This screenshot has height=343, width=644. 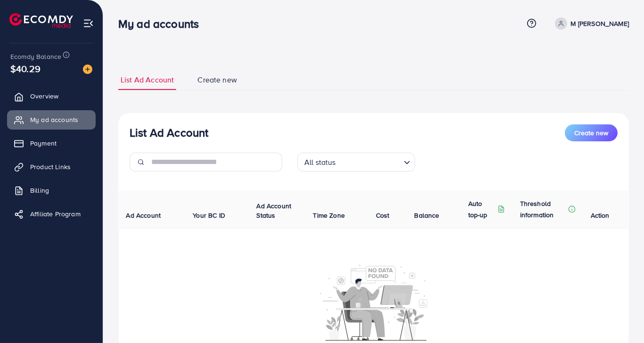 What do you see at coordinates (55, 214) in the screenshot?
I see `span: Affiliate Program` at bounding box center [55, 214].